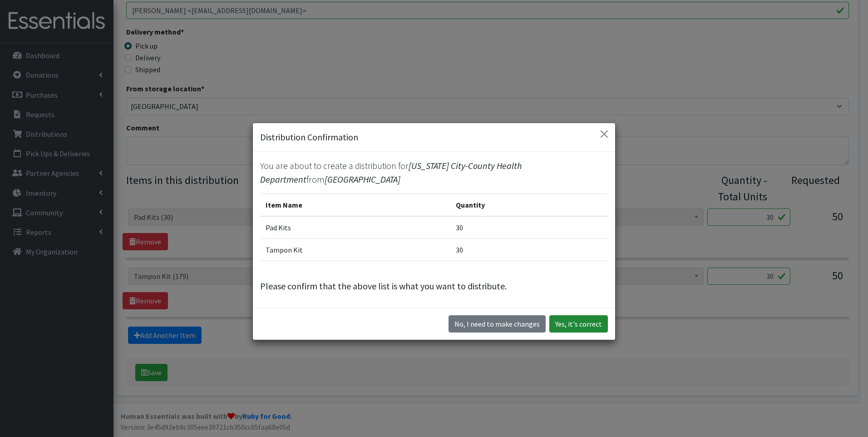  What do you see at coordinates (497, 324) in the screenshot?
I see `button: No I need to make changes` at bounding box center [497, 324].